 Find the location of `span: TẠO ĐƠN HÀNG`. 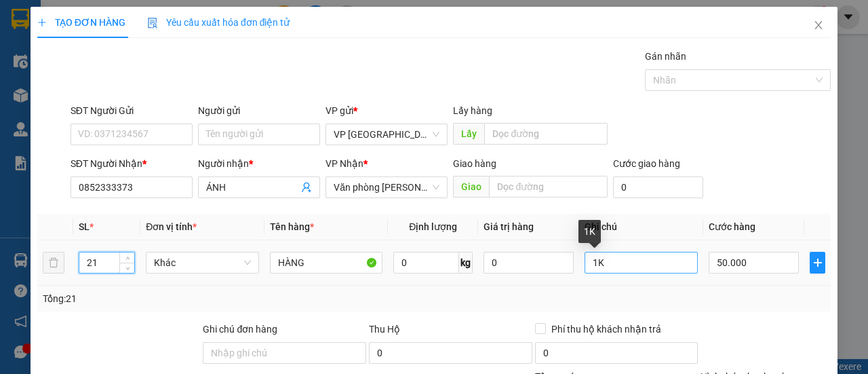

span: TẠO ĐƠN HÀNG is located at coordinates (81, 22).